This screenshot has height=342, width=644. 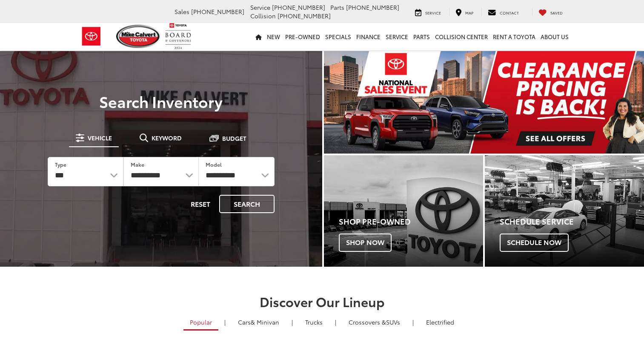 What do you see at coordinates (322, 301) in the screenshot?
I see `h2: Discover Our Lineup` at bounding box center [322, 301].